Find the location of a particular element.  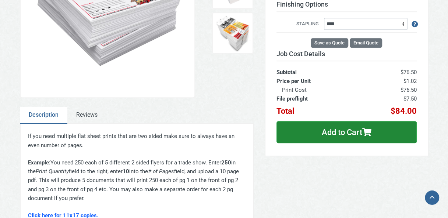

h3: Job Cost Details is located at coordinates (346, 54).